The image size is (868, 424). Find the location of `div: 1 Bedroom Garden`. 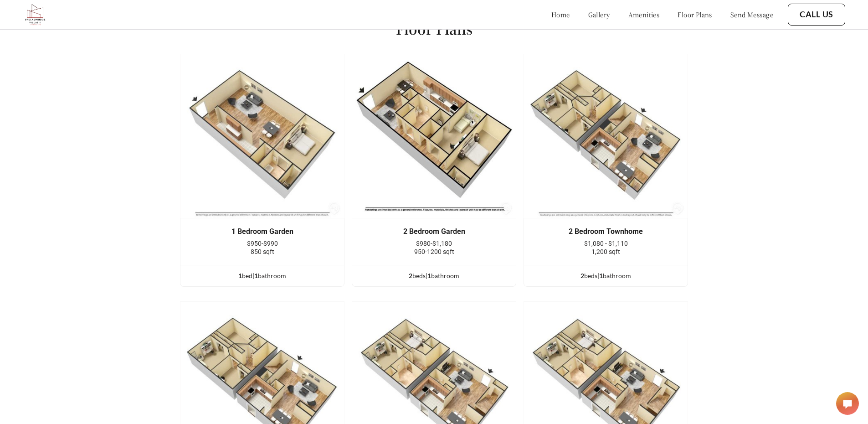

div: 1 Bedroom Garden is located at coordinates (262, 232).